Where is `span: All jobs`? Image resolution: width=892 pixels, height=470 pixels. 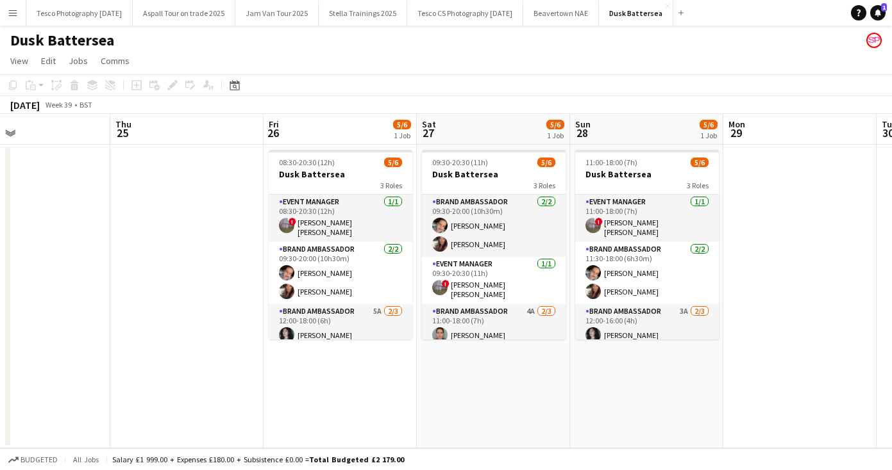 span: All jobs is located at coordinates (86, 460).